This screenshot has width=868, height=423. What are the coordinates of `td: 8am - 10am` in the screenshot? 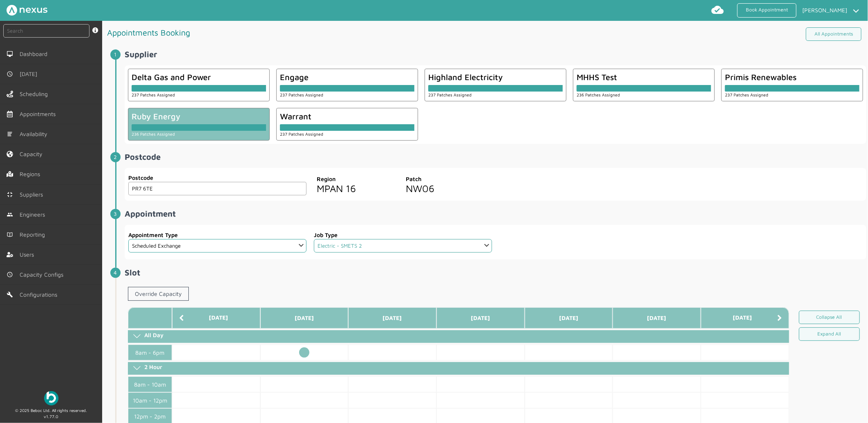 It's located at (150, 384).